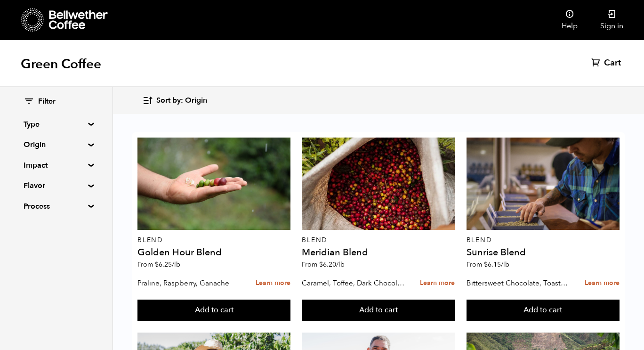 Image resolution: width=644 pixels, height=350 pixels. What do you see at coordinates (378, 252) in the screenshot?
I see `h4: Meridian Blend` at bounding box center [378, 252].